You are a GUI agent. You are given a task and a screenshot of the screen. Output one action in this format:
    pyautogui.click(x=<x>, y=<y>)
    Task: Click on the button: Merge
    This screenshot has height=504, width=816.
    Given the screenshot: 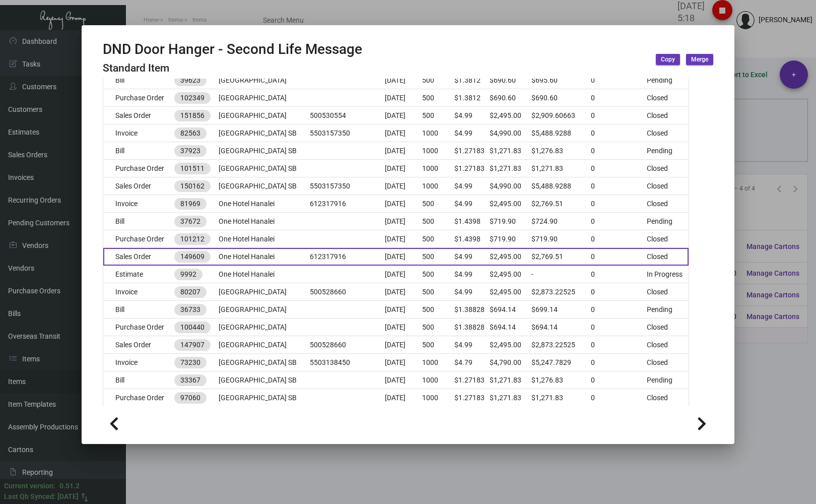 What is the action you would take?
    pyautogui.click(x=699, y=60)
    